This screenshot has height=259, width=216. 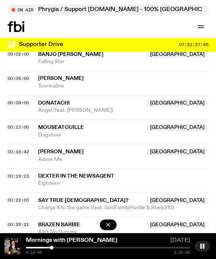 What do you see at coordinates (18, 200) in the screenshot?
I see `button: 00:22:00` at bounding box center [18, 200].